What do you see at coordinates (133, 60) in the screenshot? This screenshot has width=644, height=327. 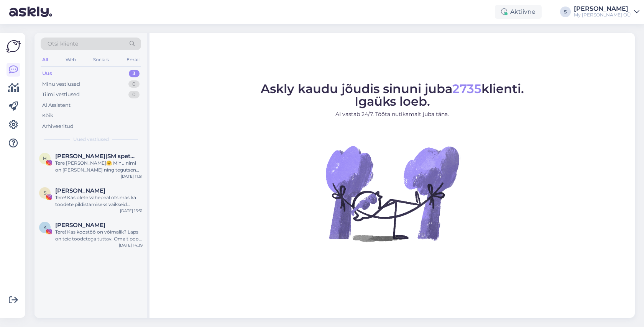 I see `div: Email` at bounding box center [133, 60].